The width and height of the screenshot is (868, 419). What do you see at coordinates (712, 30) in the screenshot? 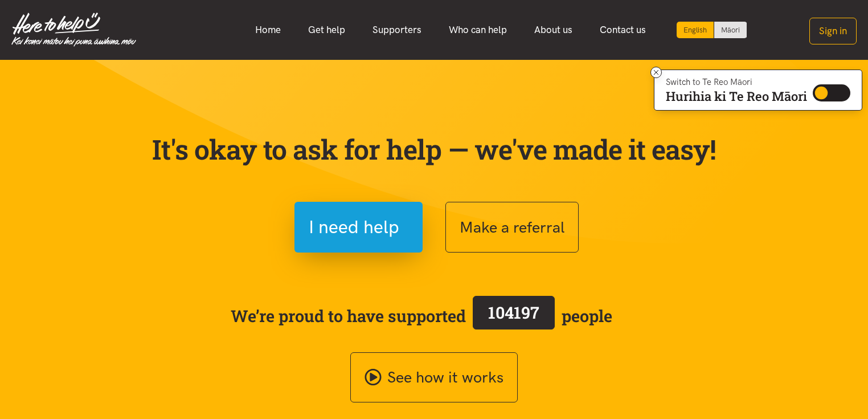
I see `div: Language toggle` at bounding box center [712, 30].